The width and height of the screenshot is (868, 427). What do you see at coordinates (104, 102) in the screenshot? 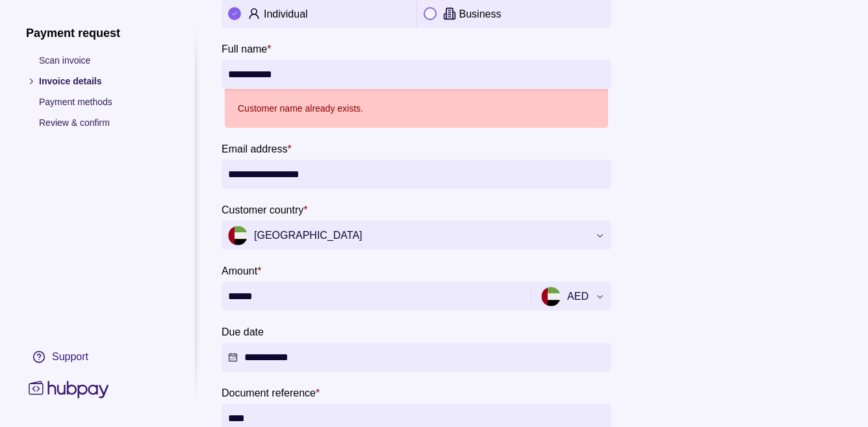
I see `p: Payment methods` at bounding box center [104, 102].